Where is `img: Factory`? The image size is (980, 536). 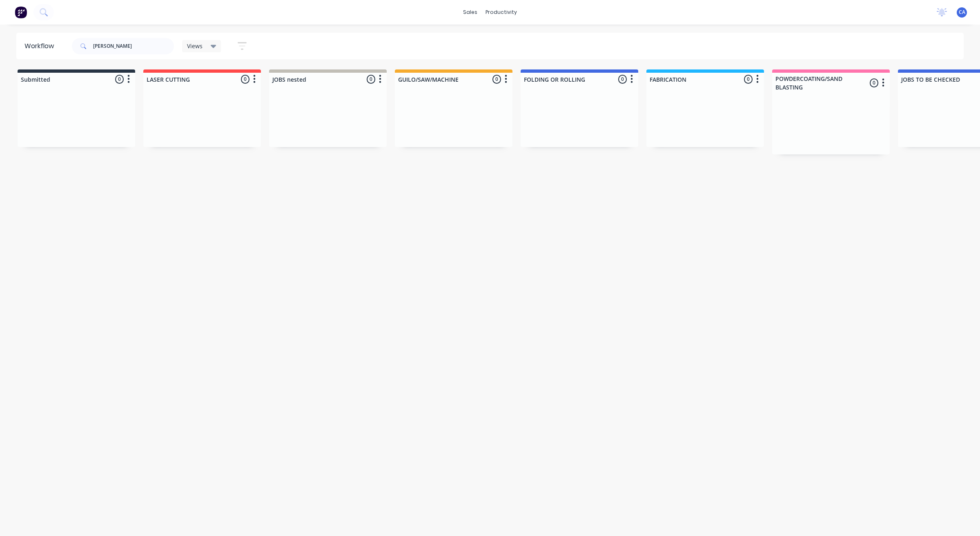
img: Factory is located at coordinates (21, 12).